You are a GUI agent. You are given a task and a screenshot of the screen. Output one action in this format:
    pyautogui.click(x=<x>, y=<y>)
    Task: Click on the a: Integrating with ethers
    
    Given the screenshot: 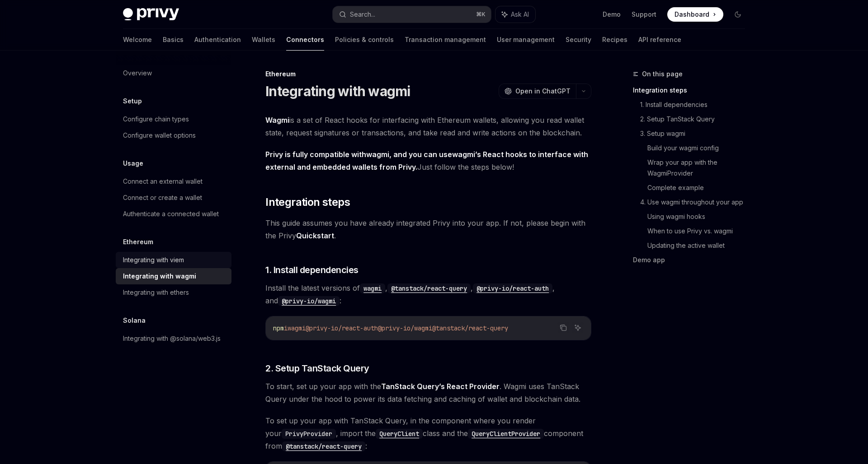 What is the action you would take?
    pyautogui.click(x=174, y=293)
    